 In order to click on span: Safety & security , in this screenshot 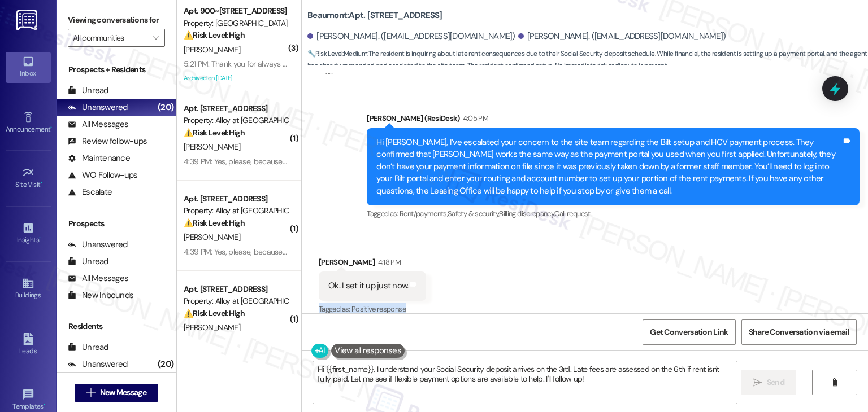, I will do `click(473, 213)`.